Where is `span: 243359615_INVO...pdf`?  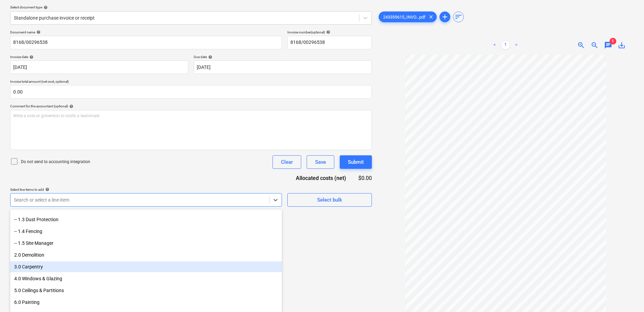
span: 243359615_INVO...pdf is located at coordinates (405, 17).